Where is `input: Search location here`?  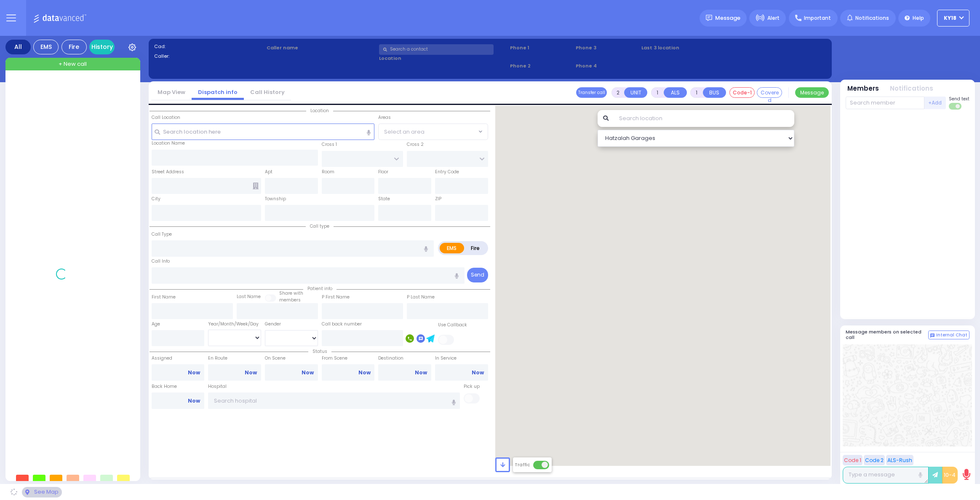 input: Search location here is located at coordinates (264, 132).